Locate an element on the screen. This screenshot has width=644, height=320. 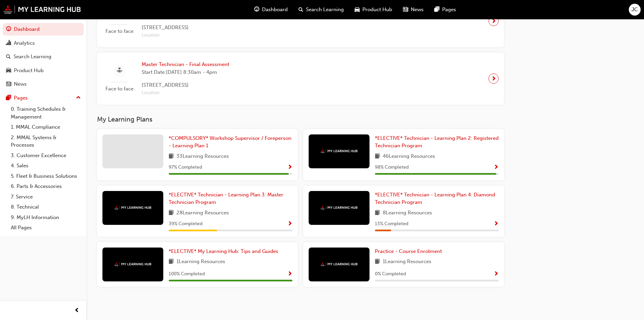
a: 8. Technical is located at coordinates (46, 207).